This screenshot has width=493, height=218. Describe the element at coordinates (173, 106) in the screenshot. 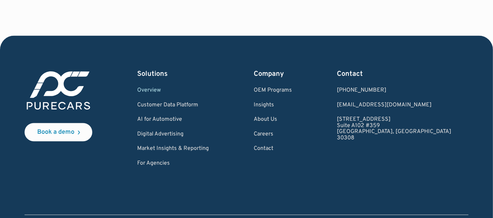

I see `a: Customer Data Platform` at that location.